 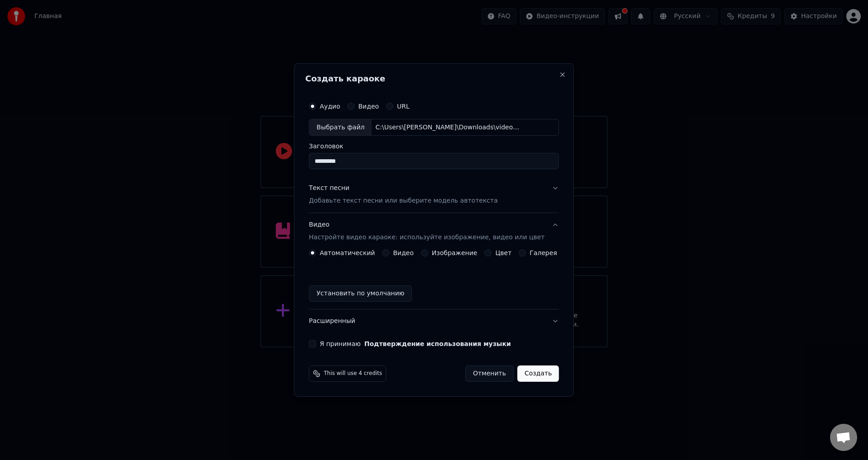 I want to click on button: Отменить, so click(x=489, y=374).